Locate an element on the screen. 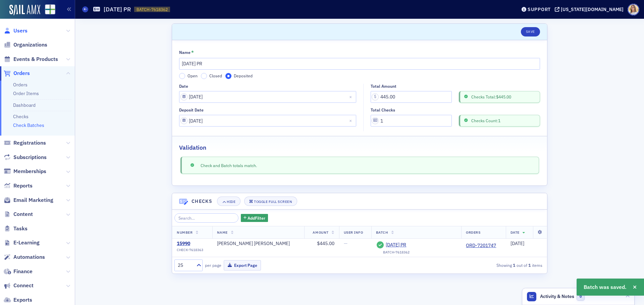 This screenshot has width=644, height=305. span: Subscriptions is located at coordinates (30, 157).